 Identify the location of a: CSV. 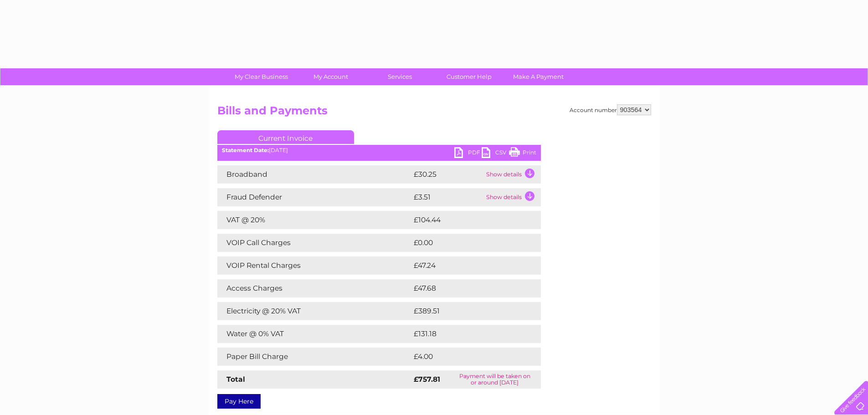
(495, 153).